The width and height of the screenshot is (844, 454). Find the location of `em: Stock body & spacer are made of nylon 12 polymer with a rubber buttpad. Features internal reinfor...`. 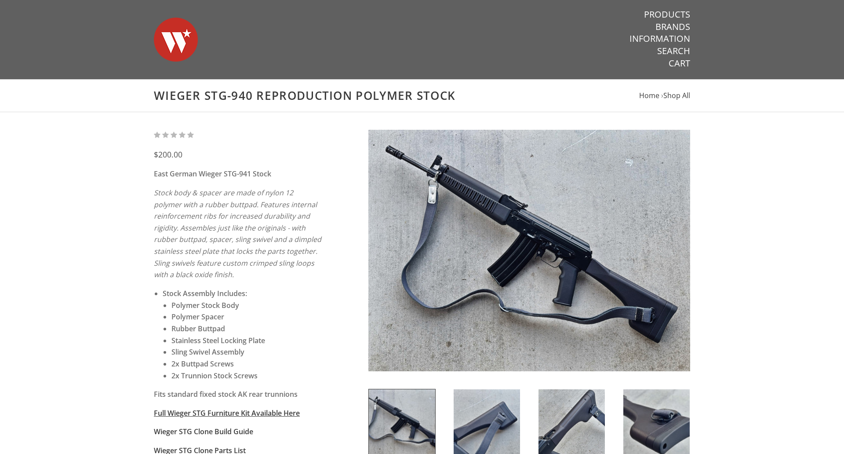

em: Stock body & spacer are made of nylon 12 polymer with a rubber buttpad. Features internal reinfor... is located at coordinates (237, 234).